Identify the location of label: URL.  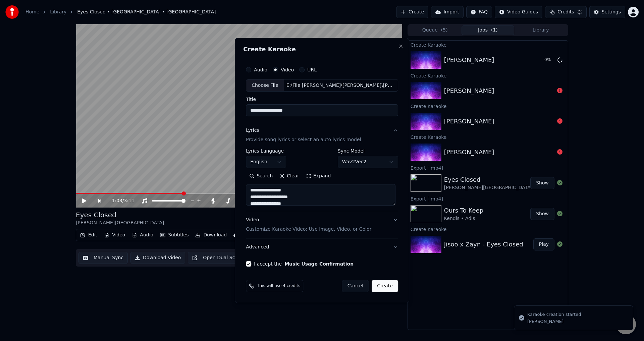
(312, 70).